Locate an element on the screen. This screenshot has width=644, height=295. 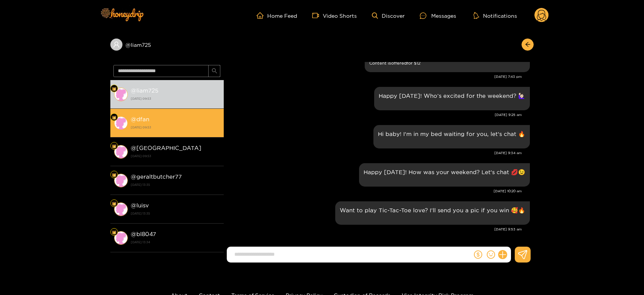
div: Sep. 28, 9:34 am is located at coordinates (452, 137).